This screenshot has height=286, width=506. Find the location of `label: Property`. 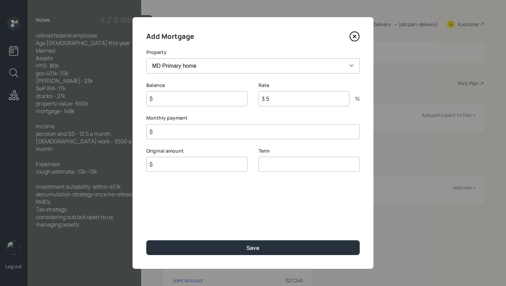

label: Property is located at coordinates (253, 52).